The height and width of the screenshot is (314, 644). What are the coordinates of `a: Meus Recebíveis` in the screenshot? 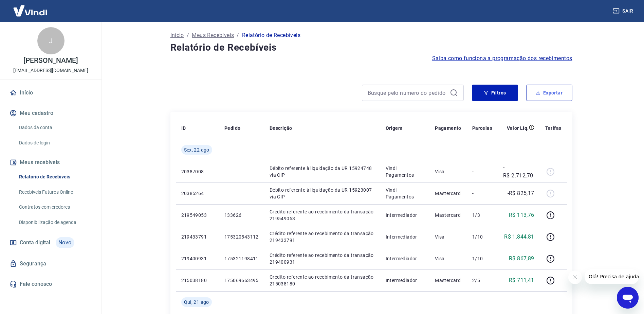 It's located at (213, 35).